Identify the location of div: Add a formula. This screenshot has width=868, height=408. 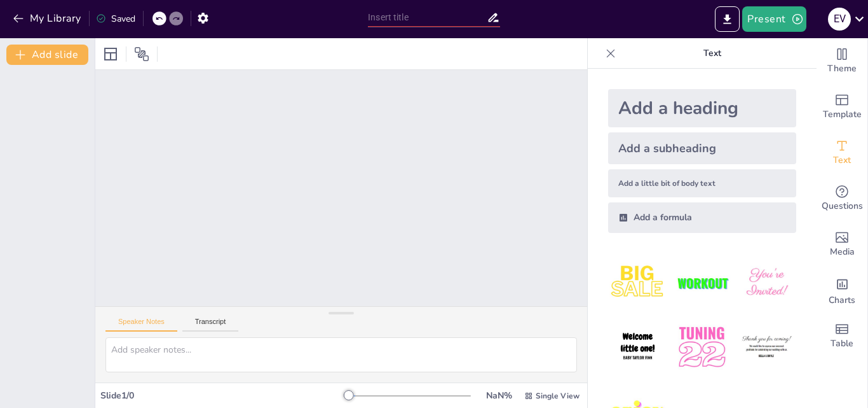
(703, 218).